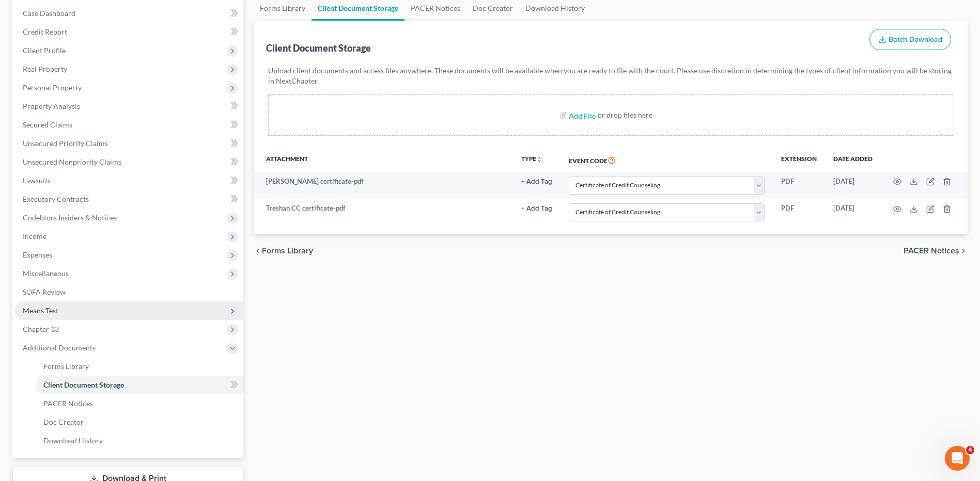 This screenshot has height=481, width=980. What do you see at coordinates (666, 160) in the screenshot?
I see `th: Event Code` at bounding box center [666, 160].